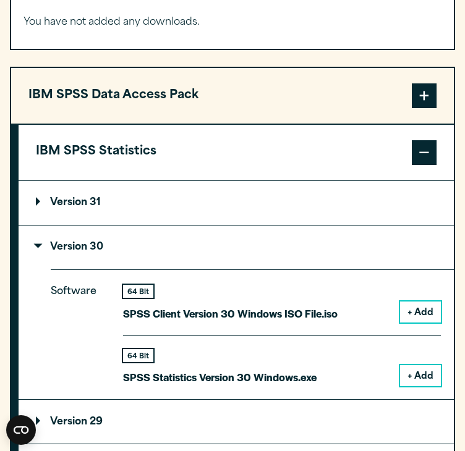 The height and width of the screenshot is (451, 465). What do you see at coordinates (69, 422) in the screenshot?
I see `p: Version 29` at bounding box center [69, 422].